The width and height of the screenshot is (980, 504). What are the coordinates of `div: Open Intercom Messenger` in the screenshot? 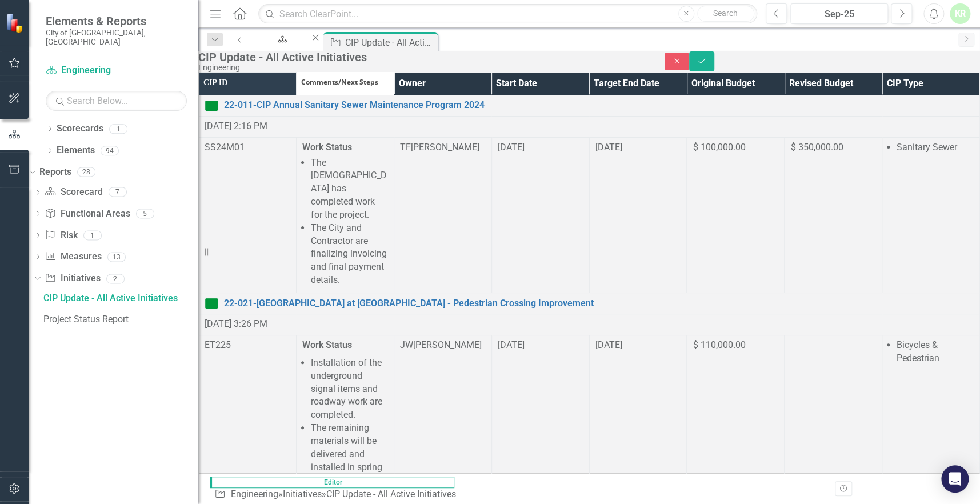 It's located at (955, 479).